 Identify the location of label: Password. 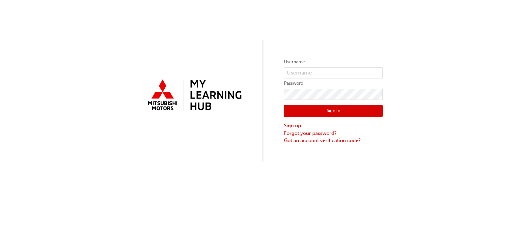
(334, 83).